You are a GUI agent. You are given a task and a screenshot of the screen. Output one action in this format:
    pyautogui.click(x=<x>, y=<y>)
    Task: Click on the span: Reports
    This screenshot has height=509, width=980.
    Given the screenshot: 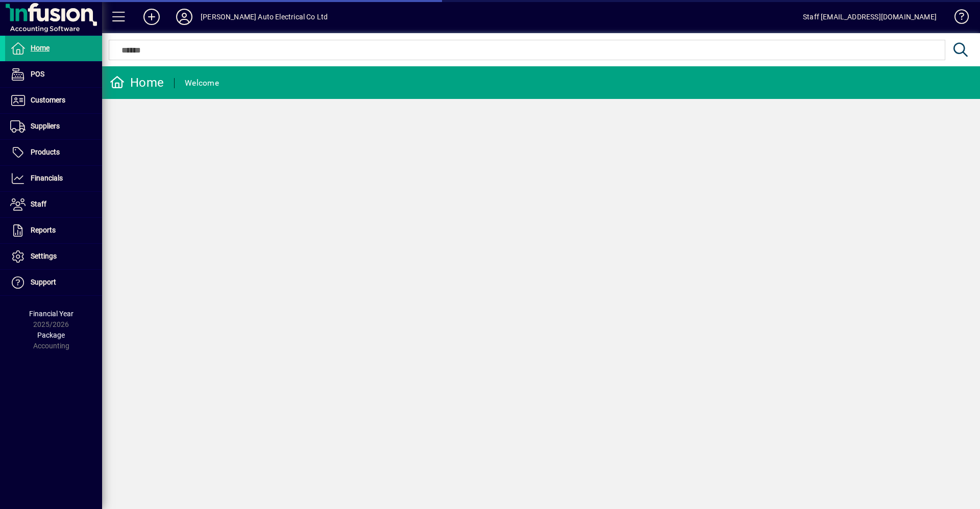 What is the action you would take?
    pyautogui.click(x=43, y=230)
    